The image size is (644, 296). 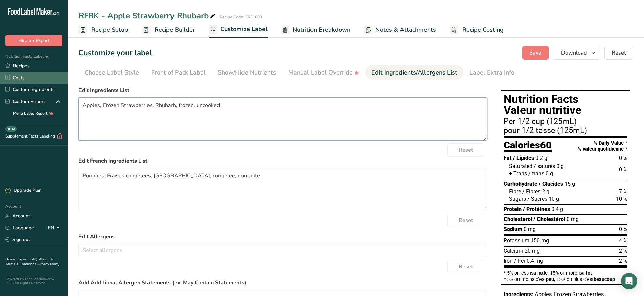 I want to click on span: Recipe Builder, so click(x=175, y=30).